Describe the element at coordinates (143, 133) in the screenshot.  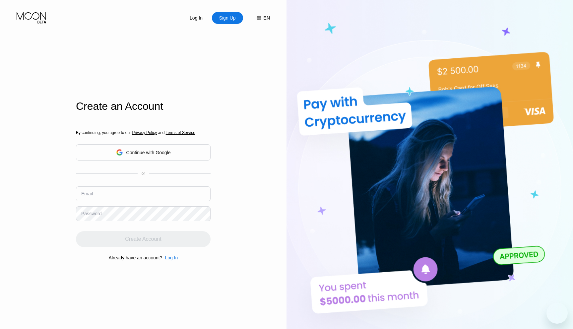
I see `div: By continuing, you agree to our` at that location.